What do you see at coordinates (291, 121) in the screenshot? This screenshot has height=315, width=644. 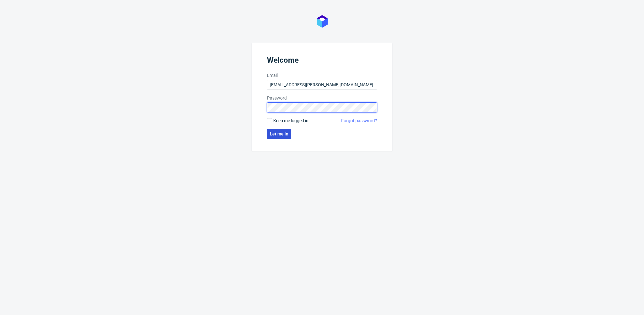 I see `span: Keep me logged in` at bounding box center [291, 121].